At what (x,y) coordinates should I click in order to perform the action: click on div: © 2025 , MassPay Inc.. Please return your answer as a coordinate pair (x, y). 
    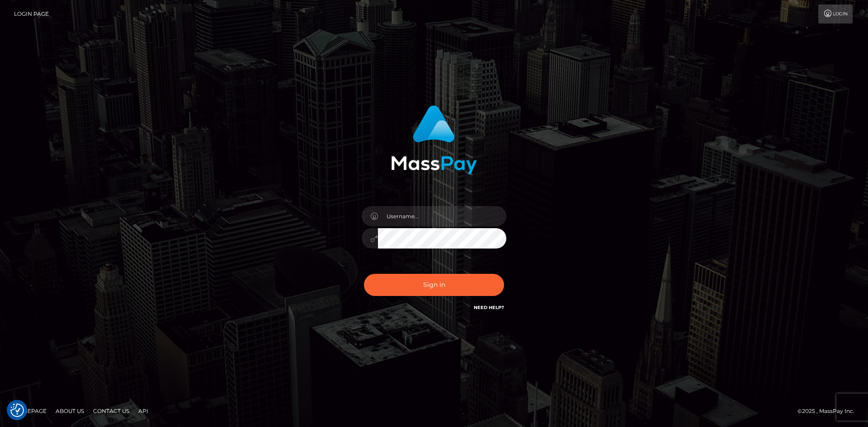
    Looking at the image, I should click on (829, 411).